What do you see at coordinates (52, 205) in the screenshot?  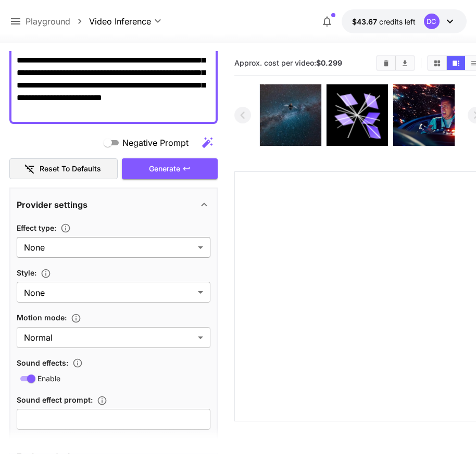 I see `p: Provider settings` at bounding box center [52, 205].